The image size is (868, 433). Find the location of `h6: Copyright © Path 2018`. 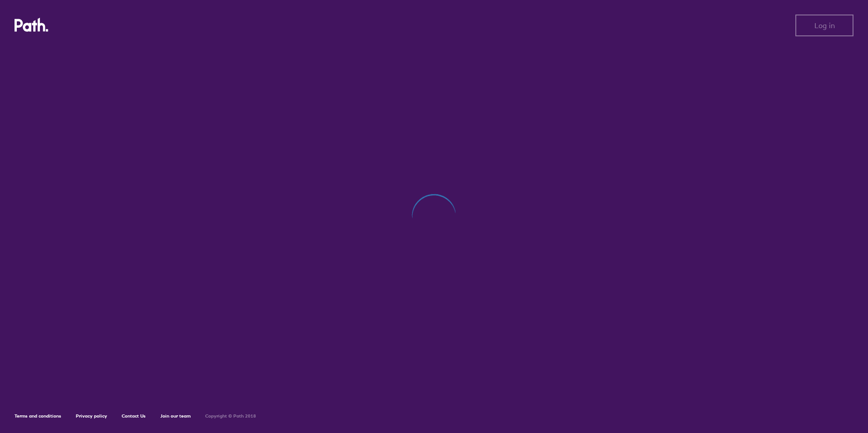

h6: Copyright © Path 2018 is located at coordinates (230, 416).